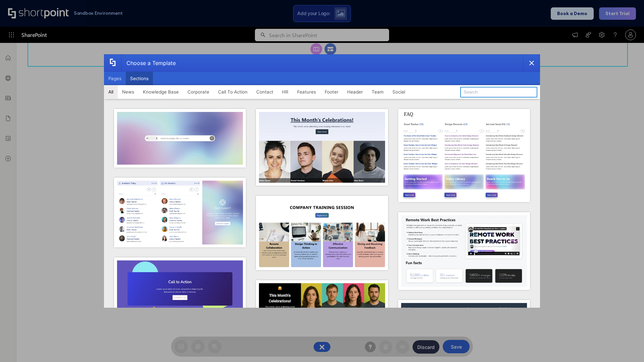  Describe the element at coordinates (399, 92) in the screenshot. I see `button: Social` at that location.